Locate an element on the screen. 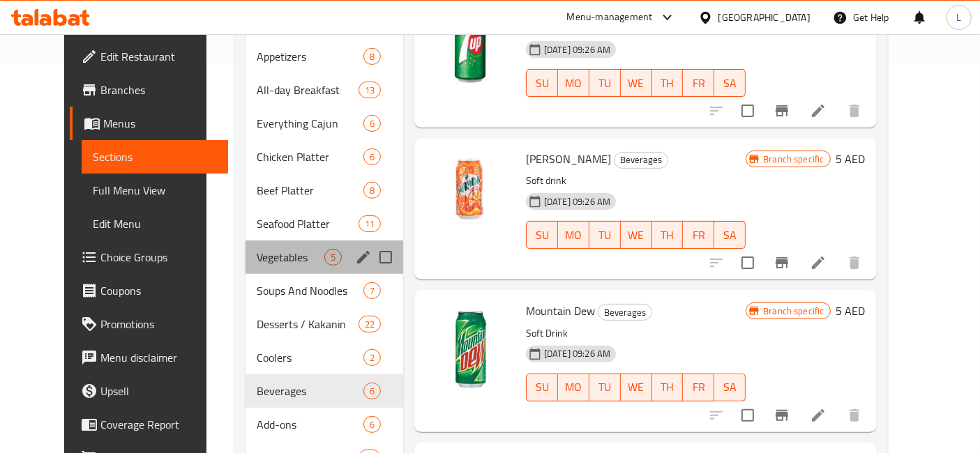 This screenshot has height=453, width=980. div: All-day Breakfast13 is located at coordinates (325, 90).